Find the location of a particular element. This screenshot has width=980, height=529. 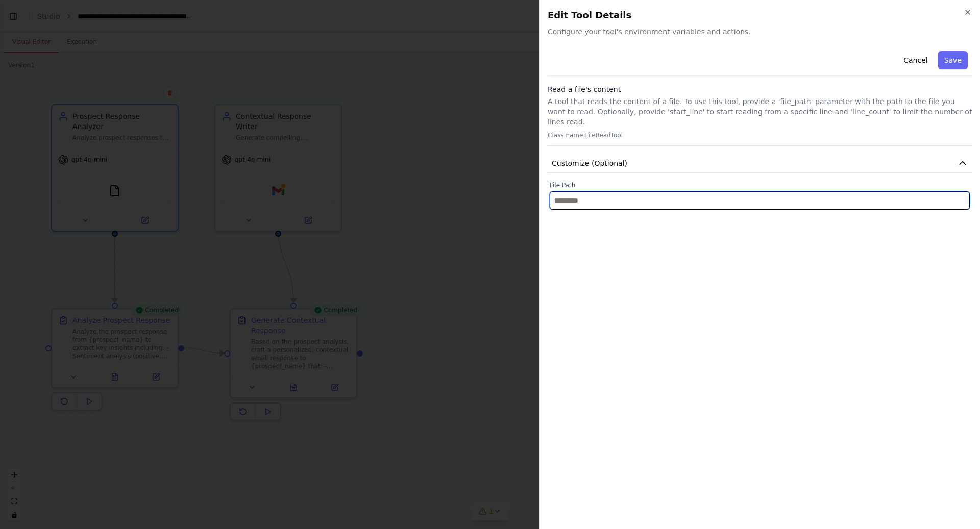

h2: Edit Tool Details is located at coordinates (759, 16).